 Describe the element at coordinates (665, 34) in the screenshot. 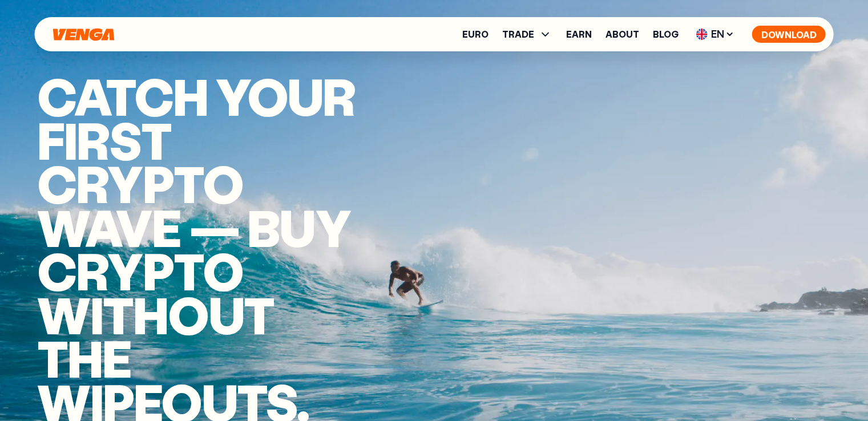

I see `a: Blog` at that location.